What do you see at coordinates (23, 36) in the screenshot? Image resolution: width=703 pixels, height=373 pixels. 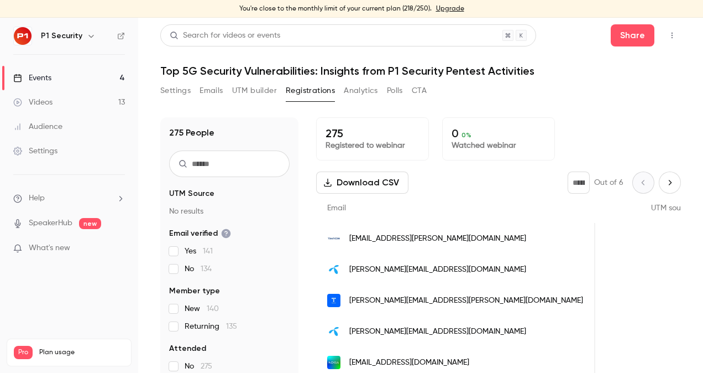 I see `img: P1 Security` at bounding box center [23, 36].